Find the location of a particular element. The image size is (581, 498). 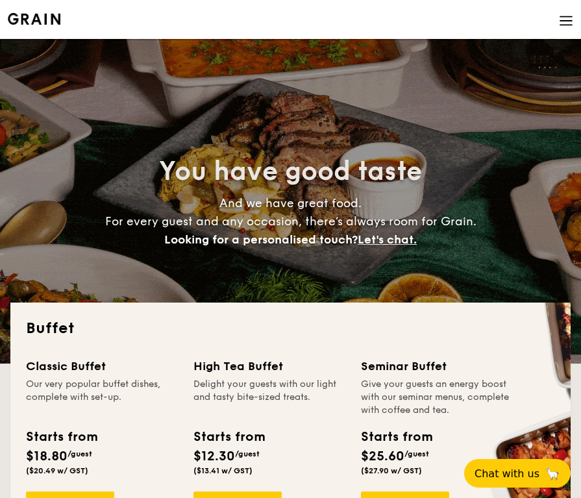

div: Seminar Buffet is located at coordinates (437, 366).